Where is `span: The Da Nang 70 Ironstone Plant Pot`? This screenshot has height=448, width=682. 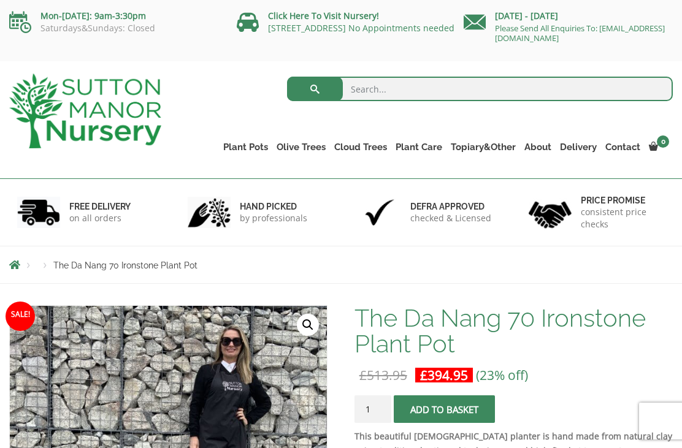
span: The Da Nang 70 Ironstone Plant Pot is located at coordinates (125, 266).